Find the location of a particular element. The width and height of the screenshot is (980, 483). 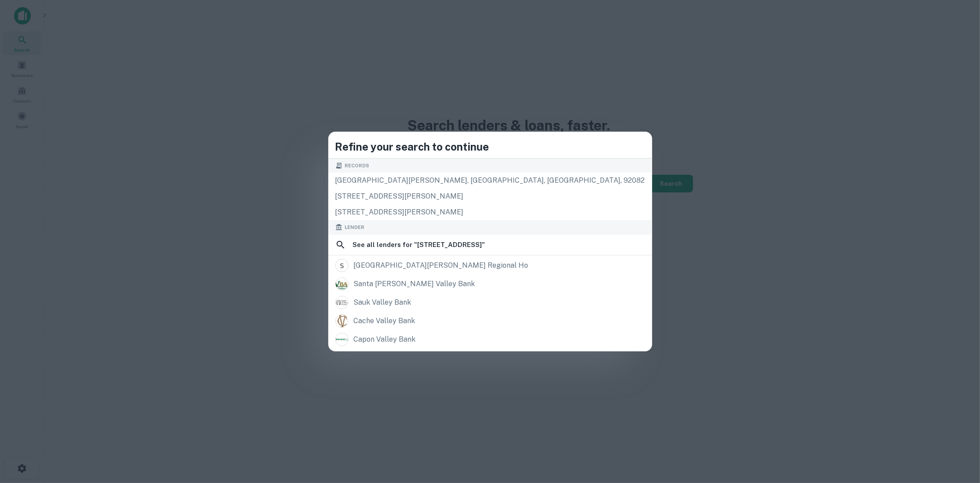

span: Records is located at coordinates (357, 165).